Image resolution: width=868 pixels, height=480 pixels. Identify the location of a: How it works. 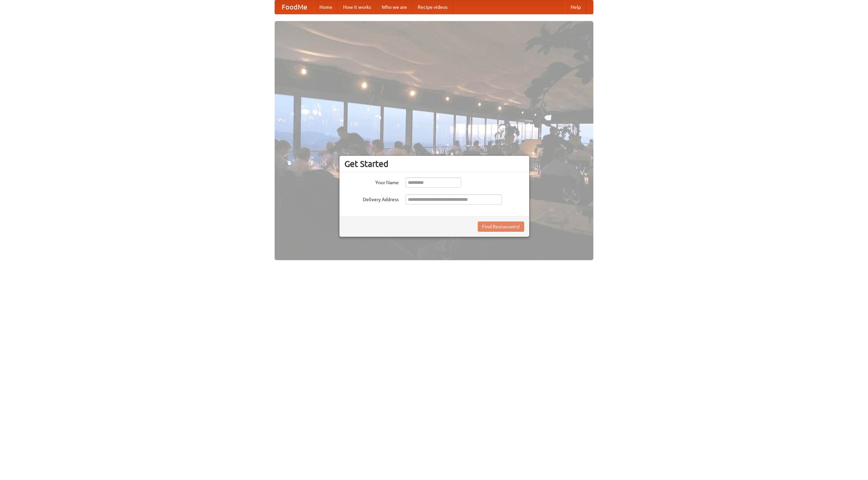
(357, 7).